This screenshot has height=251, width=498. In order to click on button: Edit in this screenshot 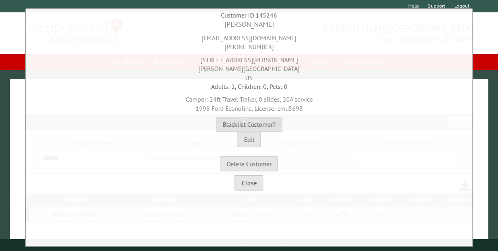, I will do `click(249, 139)`.